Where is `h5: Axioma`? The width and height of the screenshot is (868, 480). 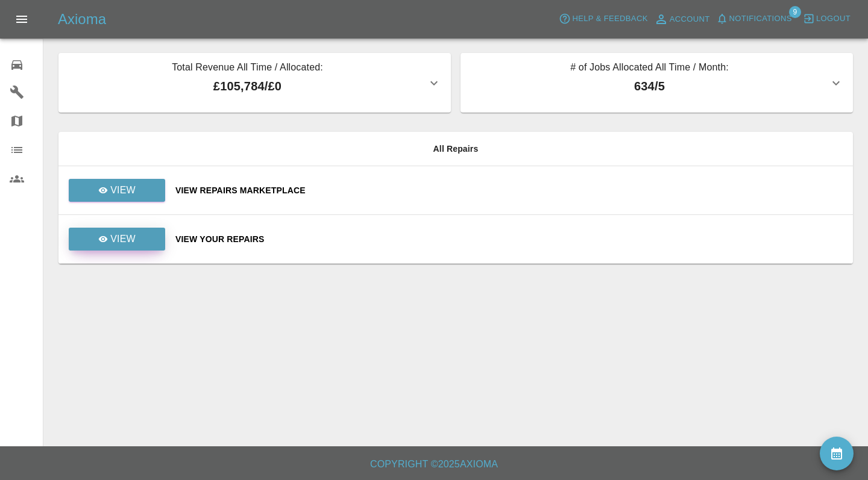
h5: Axioma is located at coordinates (82, 19).